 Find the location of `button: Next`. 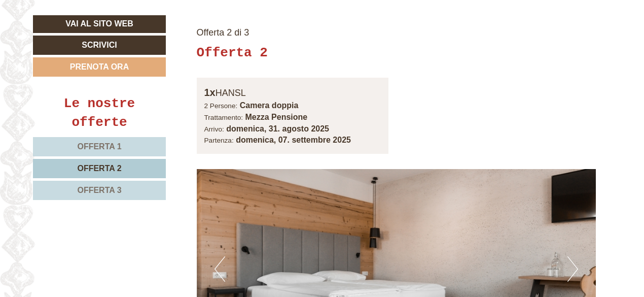

button: Next is located at coordinates (573, 269).